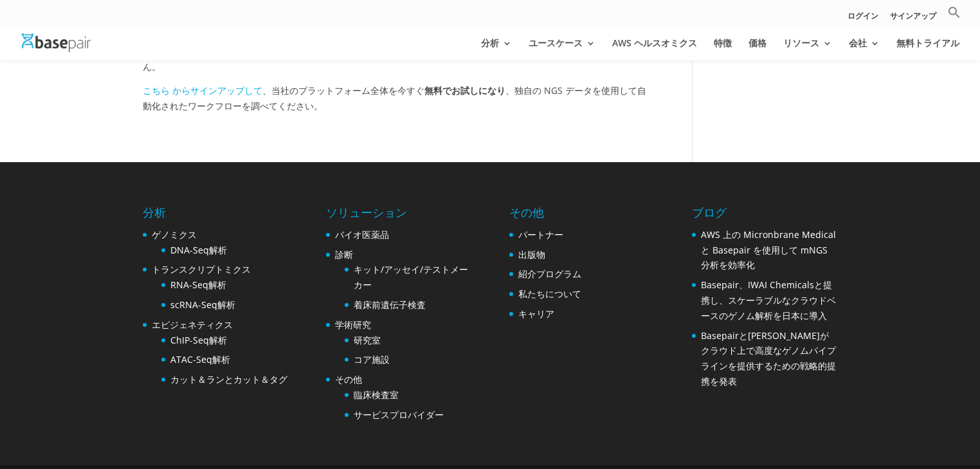 The height and width of the screenshot is (469, 980). Describe the element at coordinates (348, 90) in the screenshot. I see `font: 当社のプラットフォーム全体を今すぐ` at that location.